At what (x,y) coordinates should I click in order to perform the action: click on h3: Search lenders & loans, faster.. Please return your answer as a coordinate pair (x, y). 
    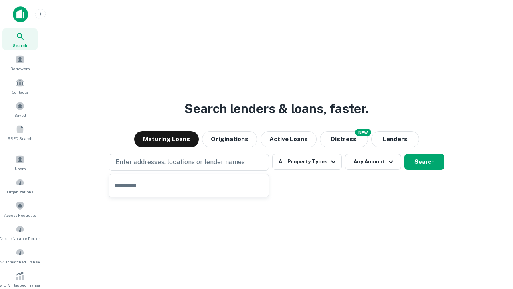
    Looking at the image, I should click on (277, 109).